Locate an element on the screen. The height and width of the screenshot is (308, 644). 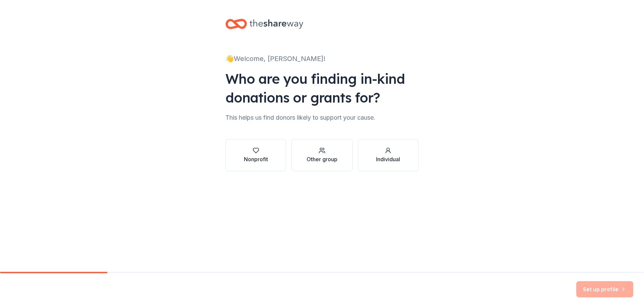
div: Nonprofit is located at coordinates (256, 159).